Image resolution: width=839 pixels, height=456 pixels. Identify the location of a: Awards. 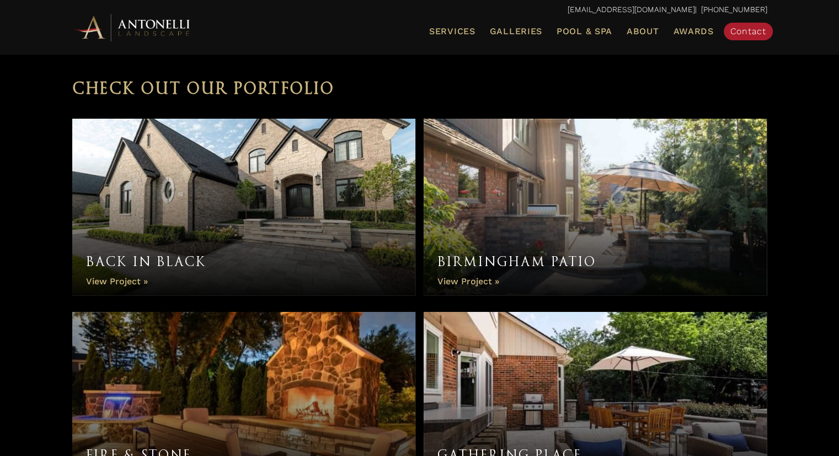
(693, 31).